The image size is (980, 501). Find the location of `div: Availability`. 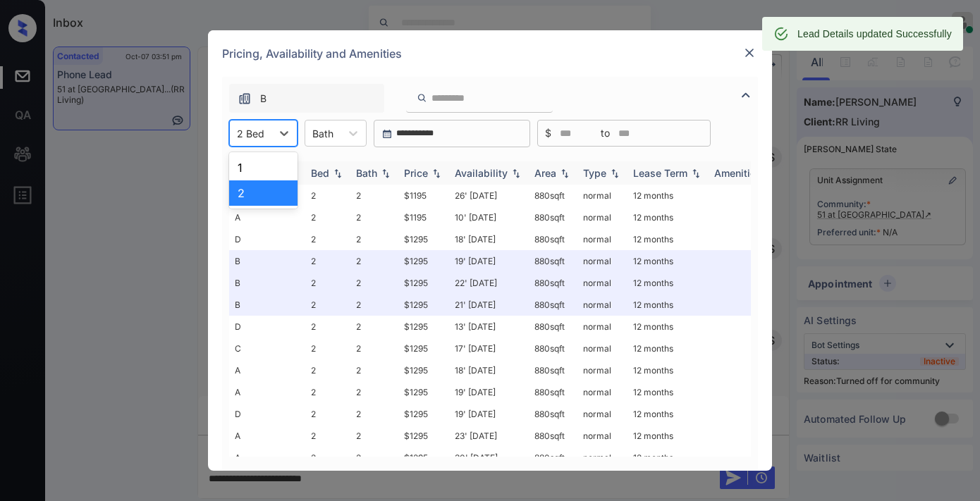

div: Availability is located at coordinates (481, 173).